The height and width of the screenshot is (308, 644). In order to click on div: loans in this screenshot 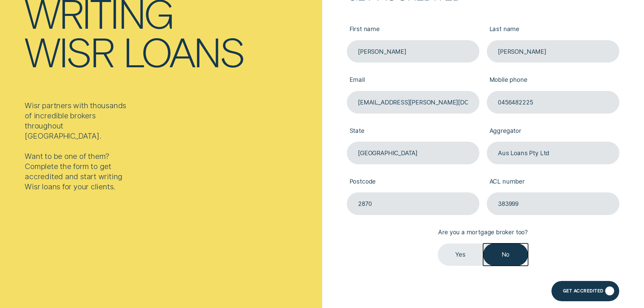, I will do `click(184, 51)`.